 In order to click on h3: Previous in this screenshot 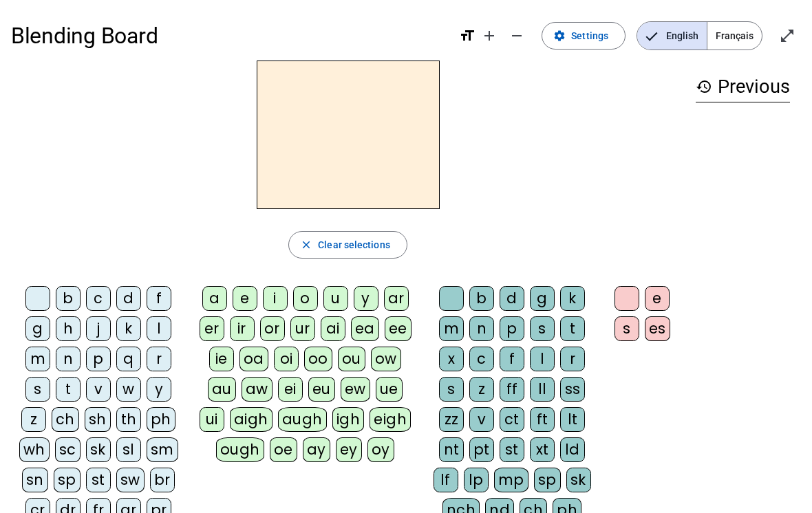, I will do `click(743, 87)`.